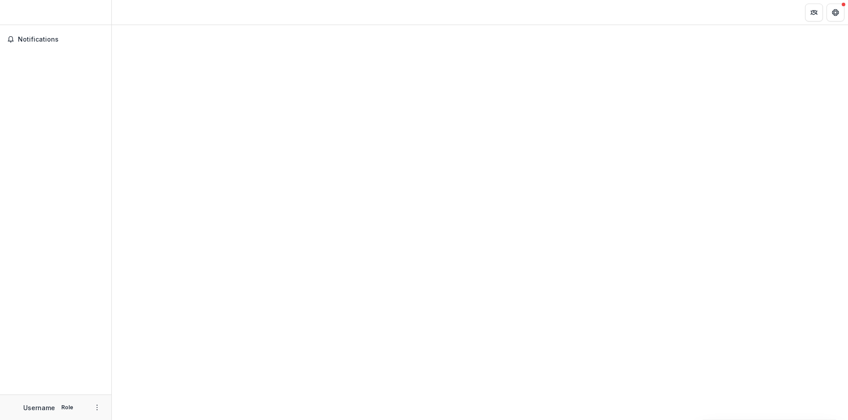 Image resolution: width=848 pixels, height=420 pixels. I want to click on button: Partners, so click(814, 13).